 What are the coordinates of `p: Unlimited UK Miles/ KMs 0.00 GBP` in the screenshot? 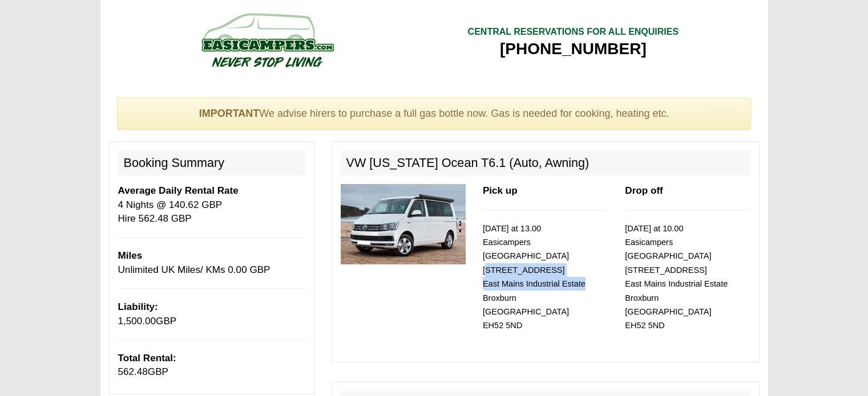 It's located at (212, 263).